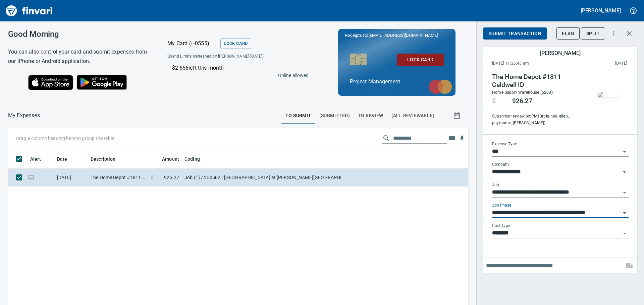  Describe the element at coordinates (192, 44) in the screenshot. I see `p: My Card (···0555)` at that location.